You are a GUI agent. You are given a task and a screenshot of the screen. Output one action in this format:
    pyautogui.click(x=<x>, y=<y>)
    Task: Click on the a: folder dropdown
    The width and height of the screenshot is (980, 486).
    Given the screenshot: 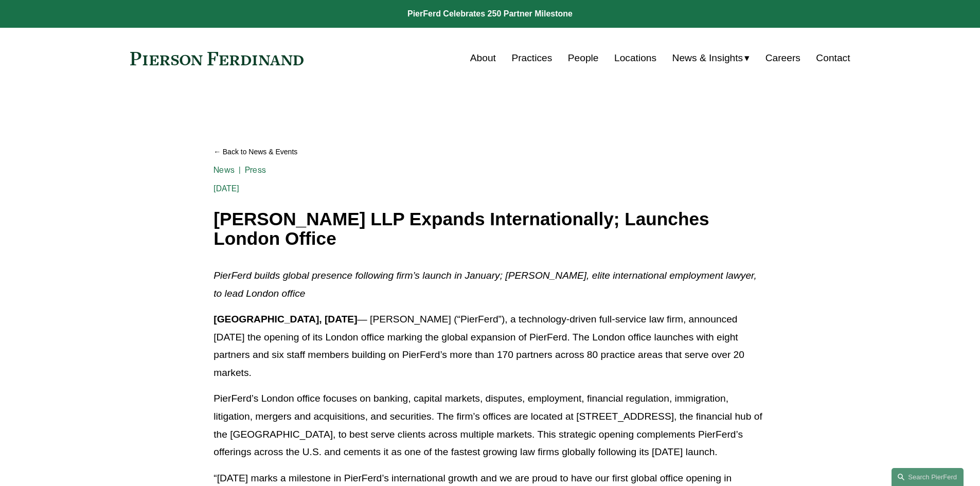 What is the action you would take?
    pyautogui.click(x=711, y=58)
    